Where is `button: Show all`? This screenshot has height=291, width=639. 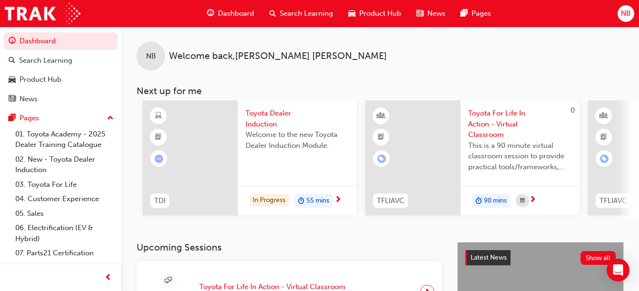 button: Show all is located at coordinates (599, 258).